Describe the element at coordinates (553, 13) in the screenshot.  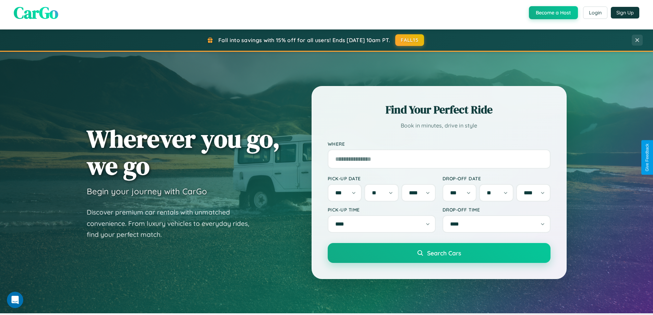
I see `button: Become a Host` at that location.